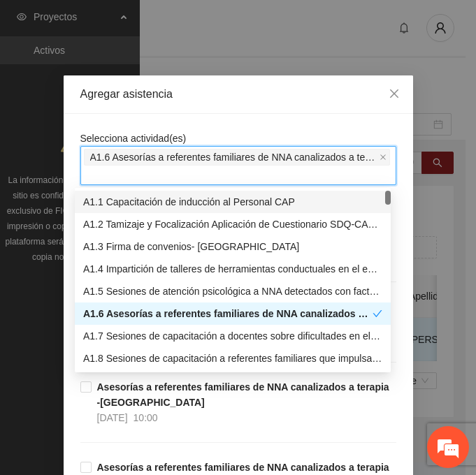  Describe the element at coordinates (394, 94) in the screenshot. I see `button: Close` at that location.